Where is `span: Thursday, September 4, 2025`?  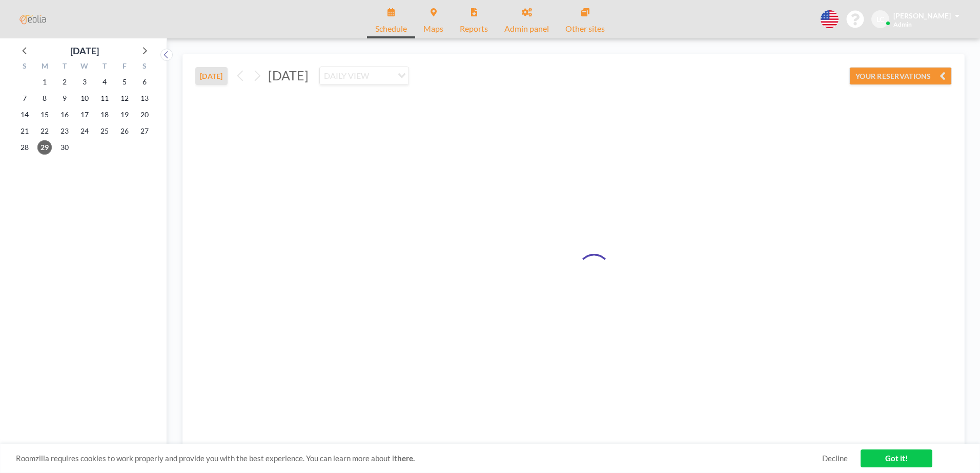
span: Thursday, September 4, 2025 is located at coordinates (105, 82).